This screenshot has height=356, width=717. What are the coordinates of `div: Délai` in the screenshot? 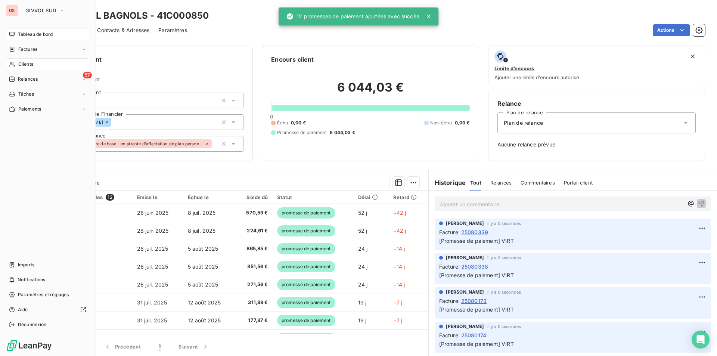 It's located at (371, 197).